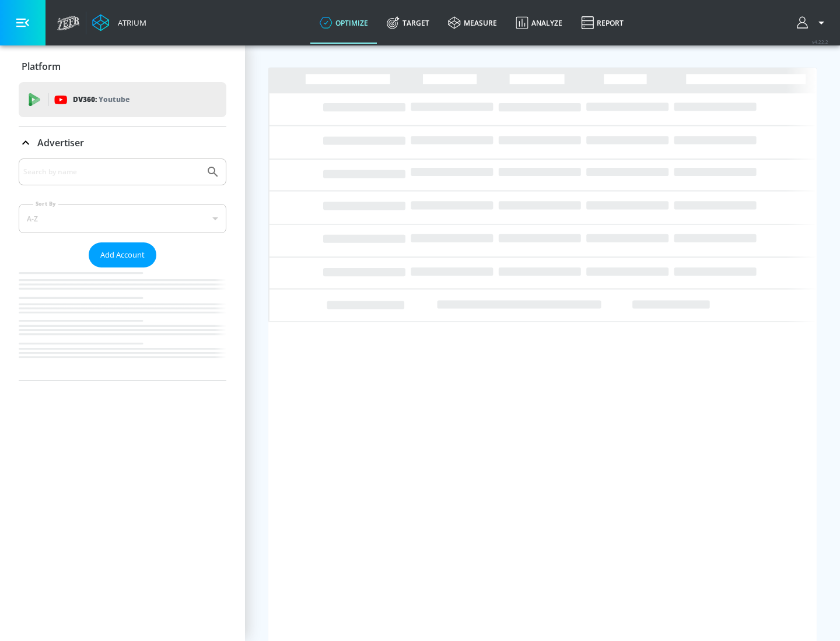 This screenshot has height=641, width=840. Describe the element at coordinates (119, 23) in the screenshot. I see `a: Atrium` at that location.